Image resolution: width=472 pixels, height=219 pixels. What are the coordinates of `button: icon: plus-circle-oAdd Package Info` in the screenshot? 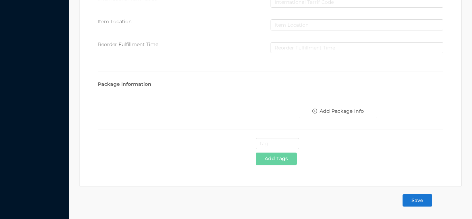 It's located at (338, 111).